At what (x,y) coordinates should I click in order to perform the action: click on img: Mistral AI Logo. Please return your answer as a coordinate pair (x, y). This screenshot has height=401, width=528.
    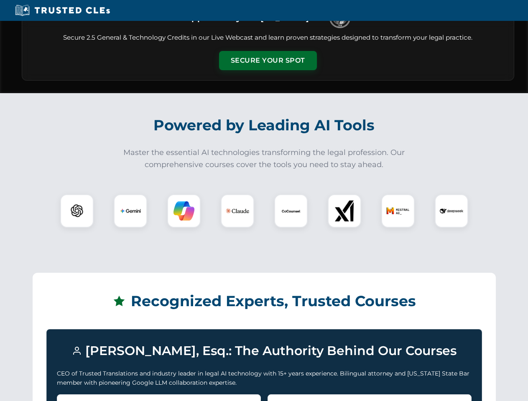
    Looking at the image, I should click on (398, 211).